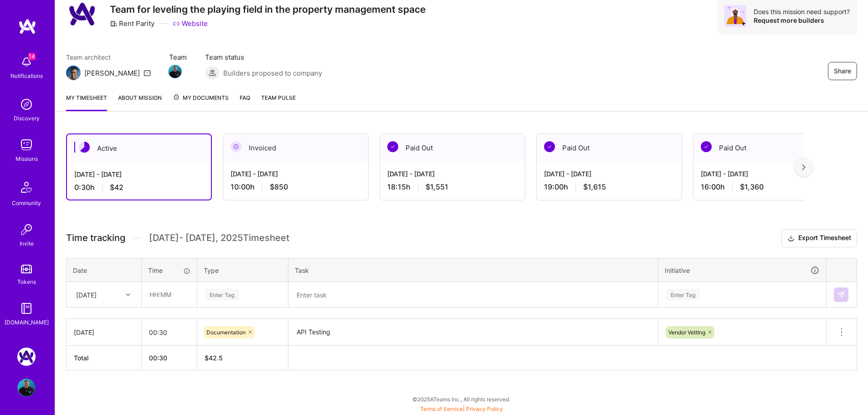 This screenshot has height=415, width=868. I want to click on div: Time, so click(169, 270).